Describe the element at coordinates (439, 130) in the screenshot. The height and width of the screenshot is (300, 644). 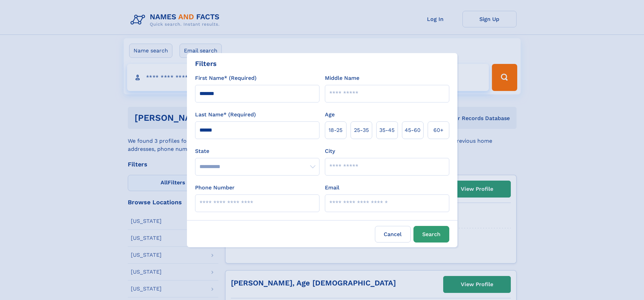
I see `span: 60+` at that location.